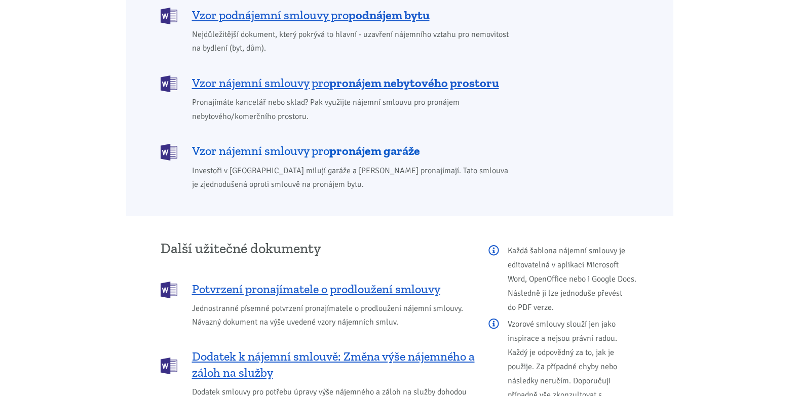 The image size is (799, 396). Describe the element at coordinates (414, 83) in the screenshot. I see `b: pronájem nebytového prostoru` at that location.